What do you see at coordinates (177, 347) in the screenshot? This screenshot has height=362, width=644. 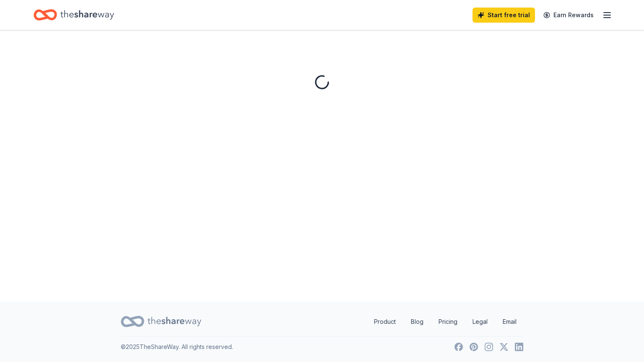 I see `p: © 2025 TheShareWay. All rights reserved.` at bounding box center [177, 347].